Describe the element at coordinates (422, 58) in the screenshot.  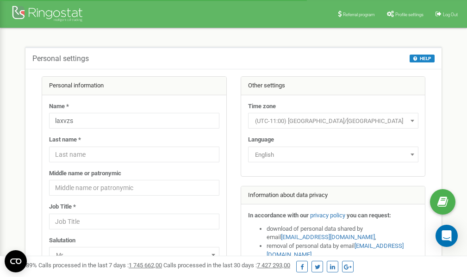
I see `button: HELP` at that location.